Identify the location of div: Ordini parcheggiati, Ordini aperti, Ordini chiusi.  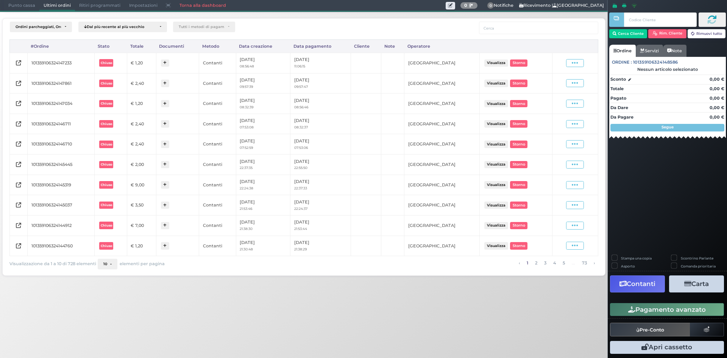
(38, 27).